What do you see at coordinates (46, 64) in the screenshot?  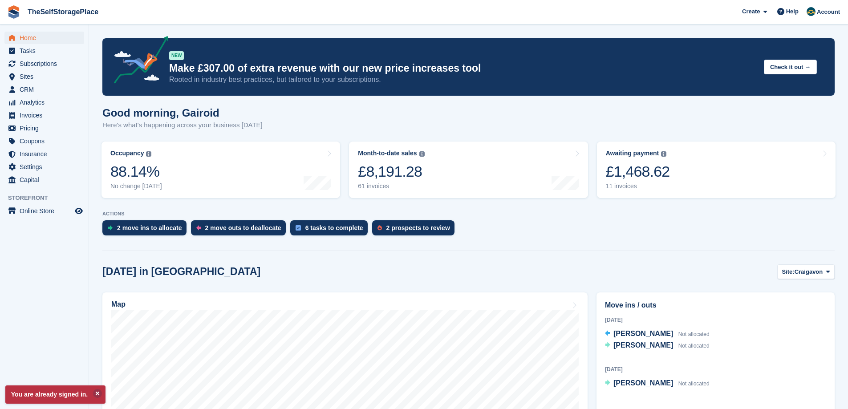 I see `span: Subscriptions` at bounding box center [46, 64].